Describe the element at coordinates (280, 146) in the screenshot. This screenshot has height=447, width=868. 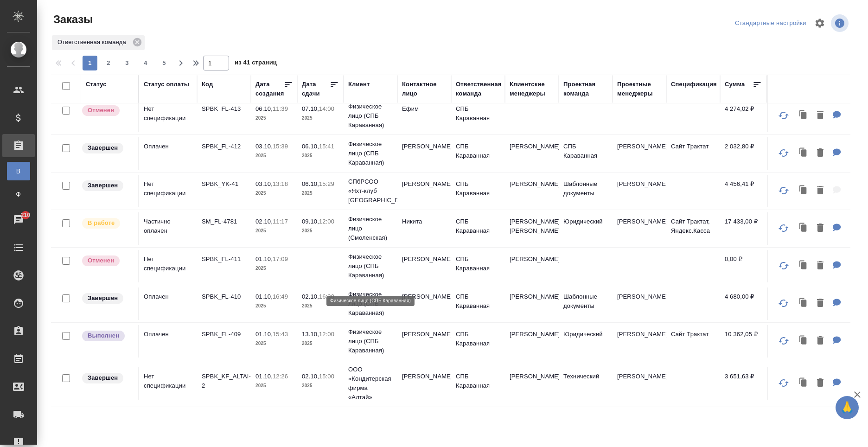
I see `p: 15:39` at that location.